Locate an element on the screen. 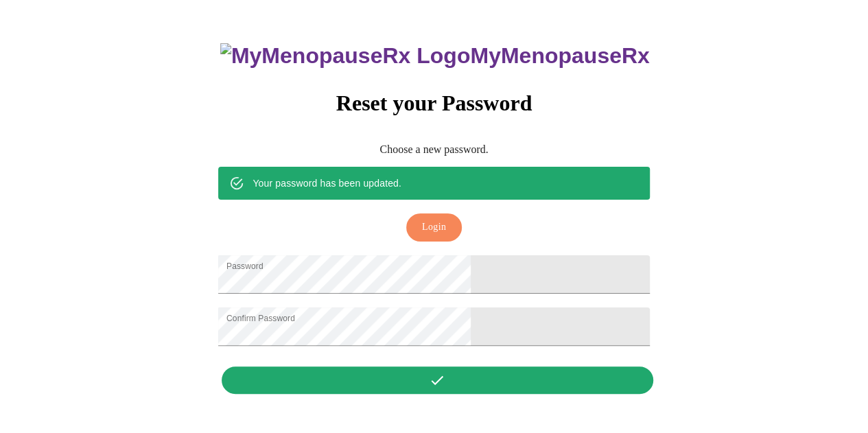 The image size is (868, 433). p: Choose a new password. is located at coordinates (434, 150).